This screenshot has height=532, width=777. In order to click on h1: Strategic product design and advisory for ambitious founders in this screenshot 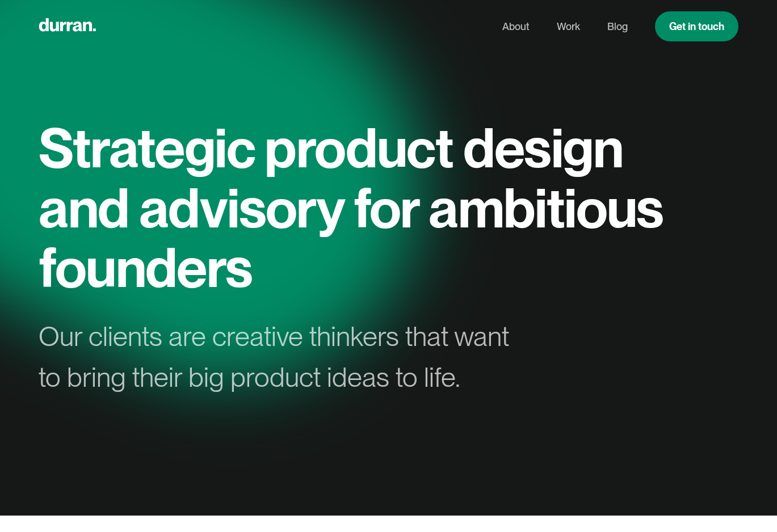, I will do `click(357, 207)`.